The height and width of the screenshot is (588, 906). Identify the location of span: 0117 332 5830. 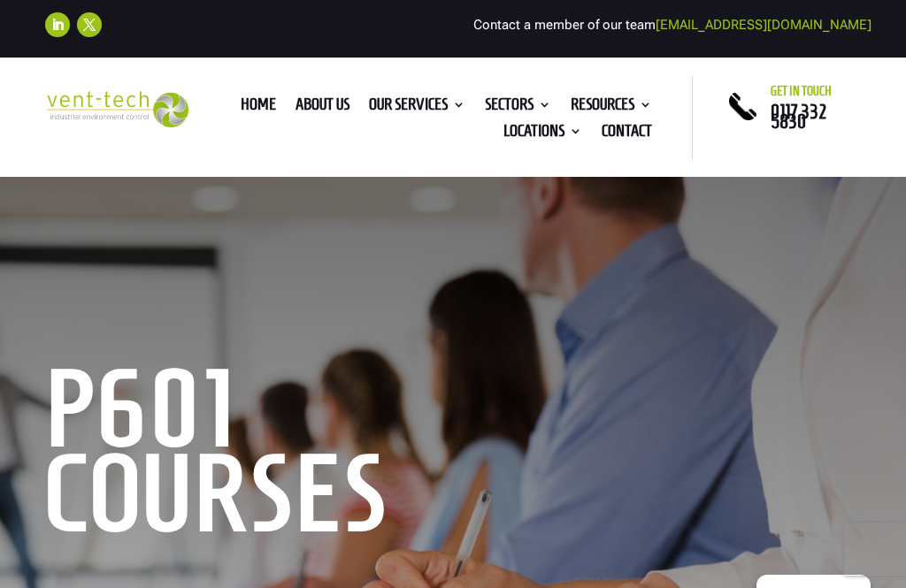
(798, 116).